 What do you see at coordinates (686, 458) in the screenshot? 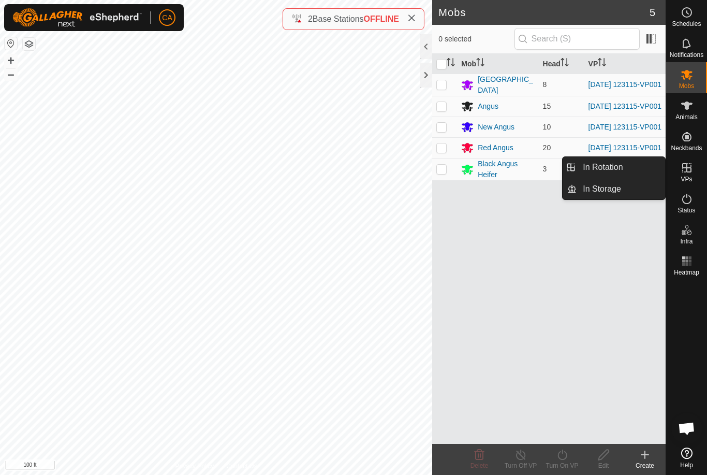
I see `a: Help` at bounding box center [686, 458].